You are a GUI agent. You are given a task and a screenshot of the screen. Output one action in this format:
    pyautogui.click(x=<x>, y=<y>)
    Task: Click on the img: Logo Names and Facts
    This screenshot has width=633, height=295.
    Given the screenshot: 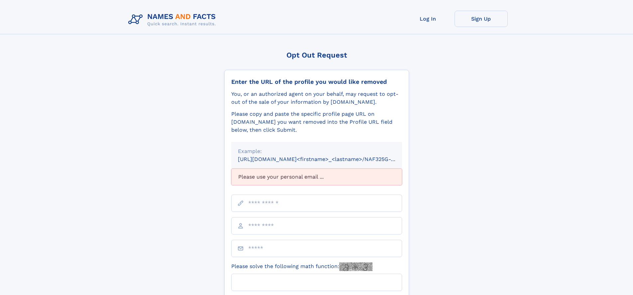 What is the action you would take?
    pyautogui.click(x=173, y=20)
    